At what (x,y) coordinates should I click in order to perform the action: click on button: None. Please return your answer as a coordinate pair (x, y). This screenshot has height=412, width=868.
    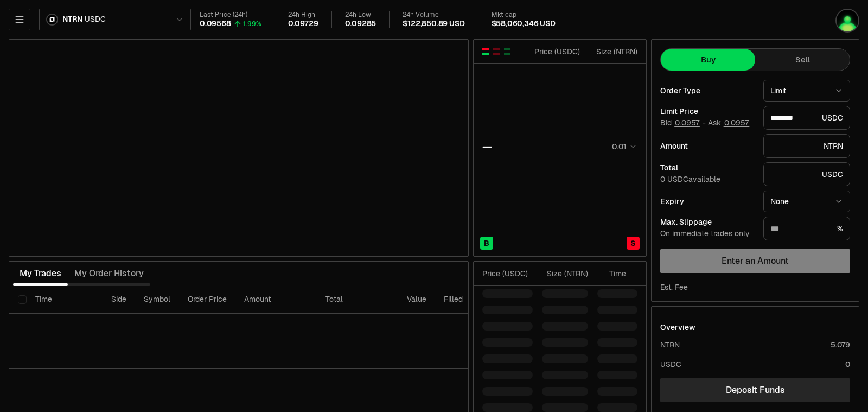
    Looking at the image, I should click on (807, 201).